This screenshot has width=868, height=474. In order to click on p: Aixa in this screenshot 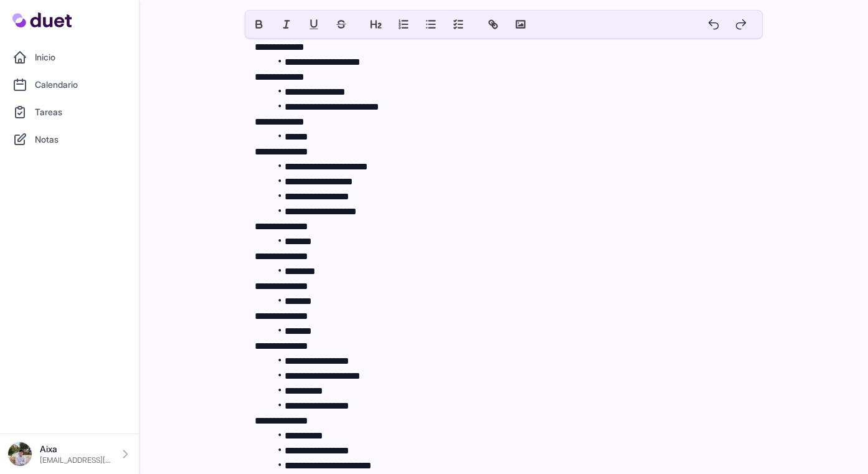, I will do `click(76, 449)`.